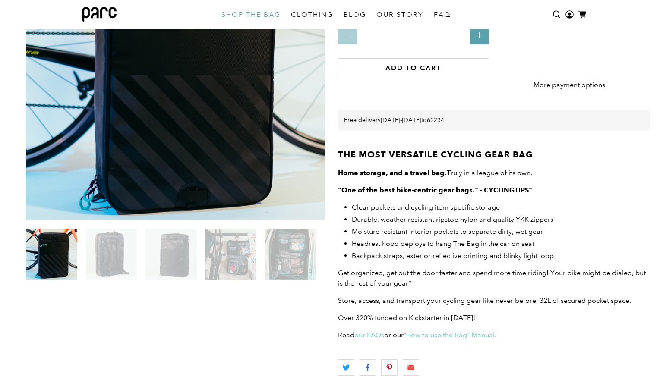 This screenshot has width=663, height=377. Describe the element at coordinates (395, 173) in the screenshot. I see `strong: ome storage, and a travel bag.` at that location.